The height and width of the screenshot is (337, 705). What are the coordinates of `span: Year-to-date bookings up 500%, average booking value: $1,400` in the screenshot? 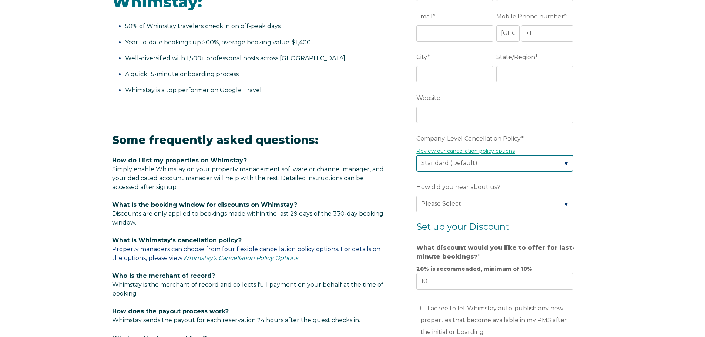 It's located at (218, 42).